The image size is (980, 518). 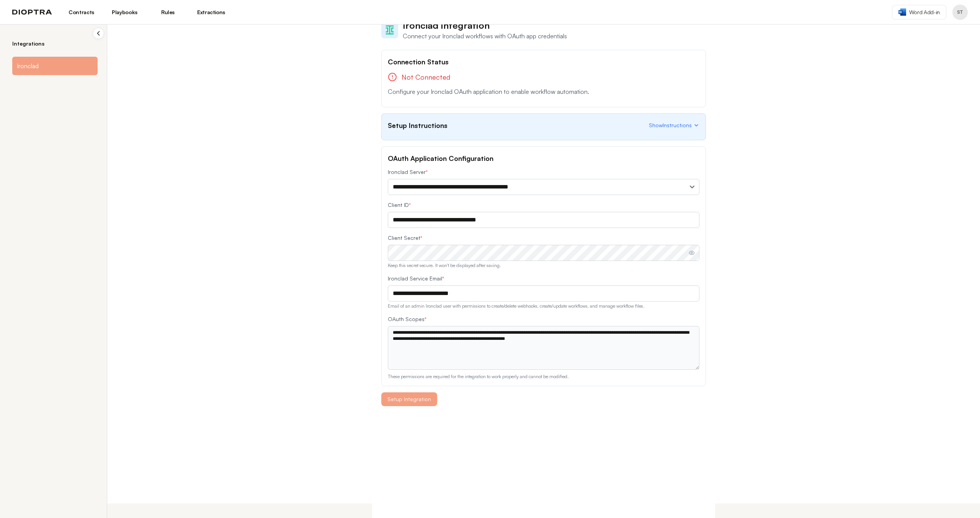 What do you see at coordinates (544, 266) in the screenshot?
I see `p: Keep this secret secure. It won't be displayed after saving.` at bounding box center [544, 266].